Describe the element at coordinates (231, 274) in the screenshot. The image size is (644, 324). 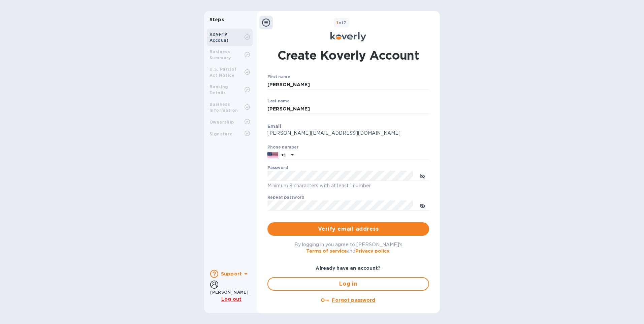
I see `b: Support` at that location.